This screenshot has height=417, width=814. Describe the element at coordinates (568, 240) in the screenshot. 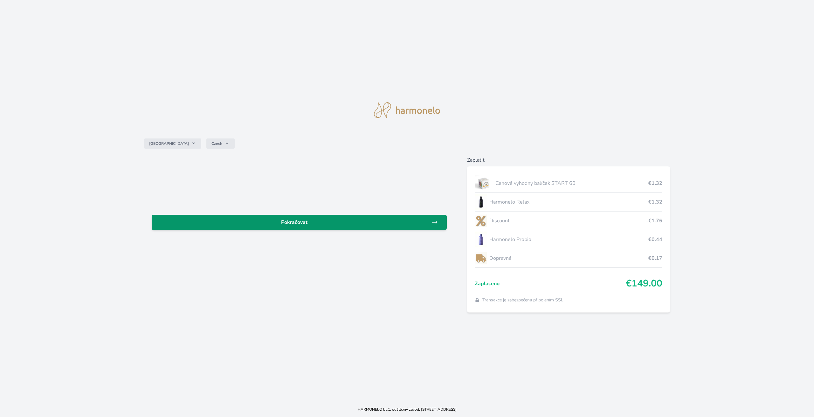

I see `span: Harmonelo Probio` at that location.